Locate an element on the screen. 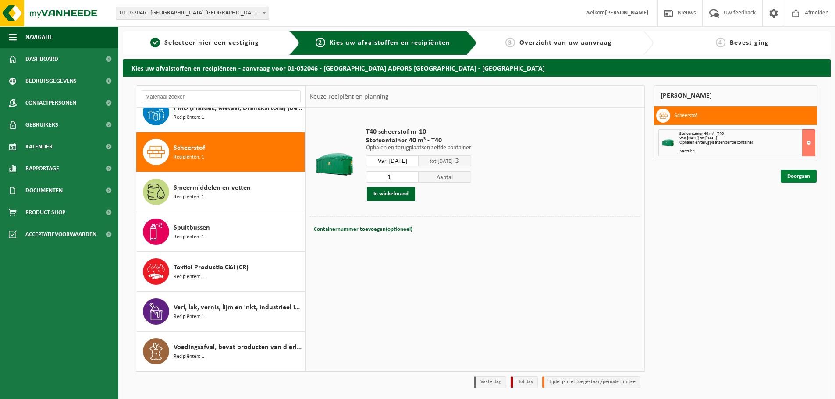 This screenshot has height=399, width=835. button: PMD (Plastiek, Metaal, Drankkartons) (bedrijven) Recipiënten: 1 is located at coordinates (220, 112).